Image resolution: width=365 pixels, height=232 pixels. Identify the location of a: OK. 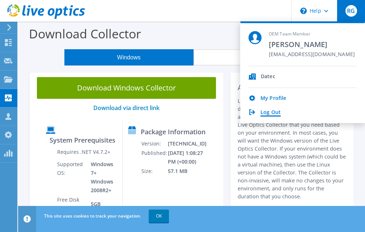
(159, 216).